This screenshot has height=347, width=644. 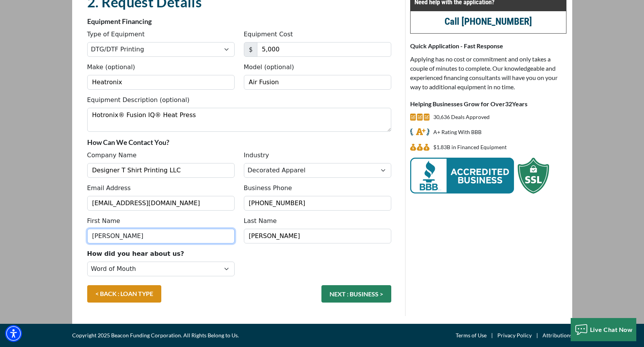 I want to click on div: Accessibility Menu, so click(x=14, y=333).